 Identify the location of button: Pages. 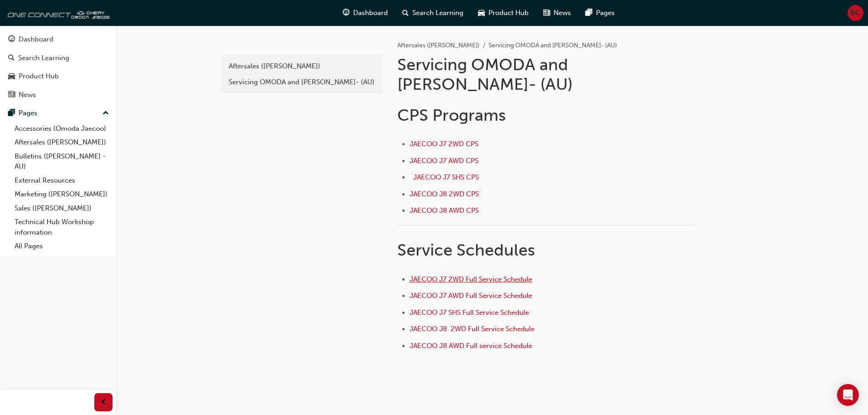
(58, 113).